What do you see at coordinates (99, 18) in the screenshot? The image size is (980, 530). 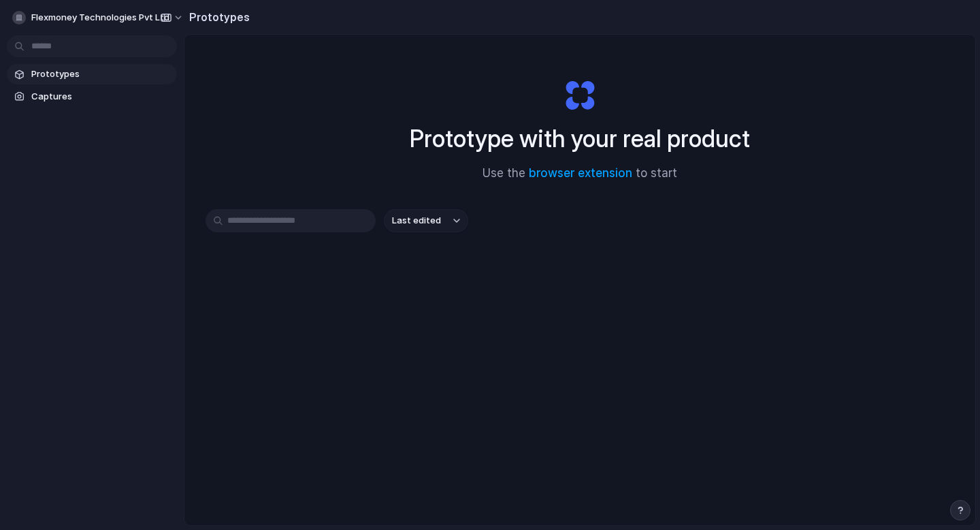 I see `button: Flexmoney Technologies Pvt Ltd` at bounding box center [99, 18].